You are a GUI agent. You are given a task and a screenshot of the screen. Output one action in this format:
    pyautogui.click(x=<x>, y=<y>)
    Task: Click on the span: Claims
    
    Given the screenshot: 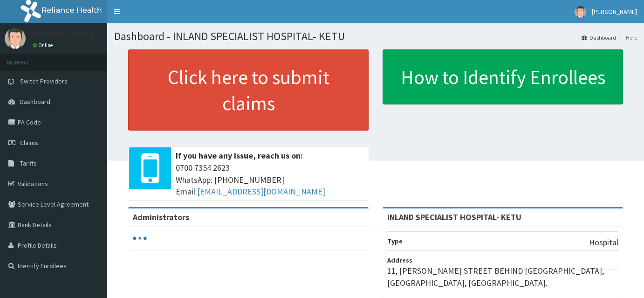 What is the action you would take?
    pyautogui.click(x=29, y=143)
    